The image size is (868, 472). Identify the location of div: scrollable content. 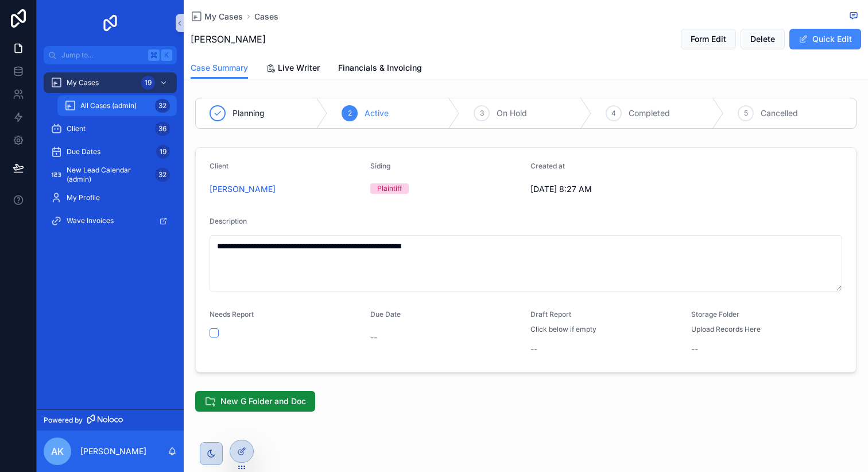
(110, 155).